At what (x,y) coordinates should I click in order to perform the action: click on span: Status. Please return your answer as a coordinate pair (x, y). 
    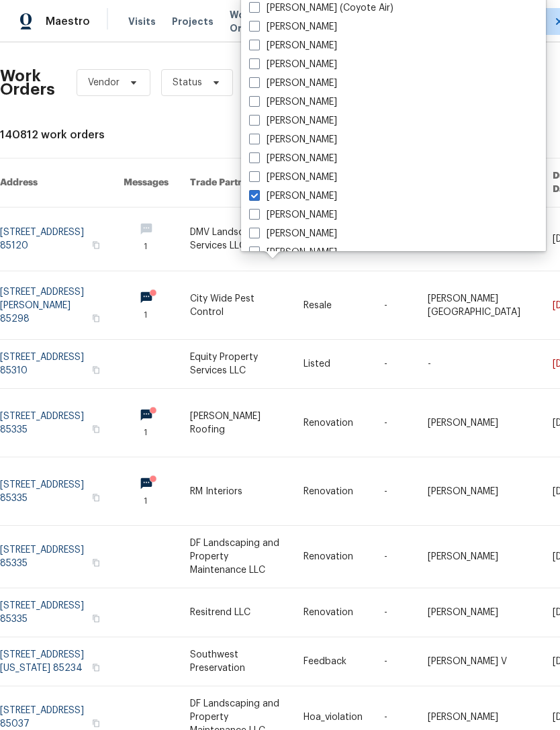
    Looking at the image, I should click on (187, 83).